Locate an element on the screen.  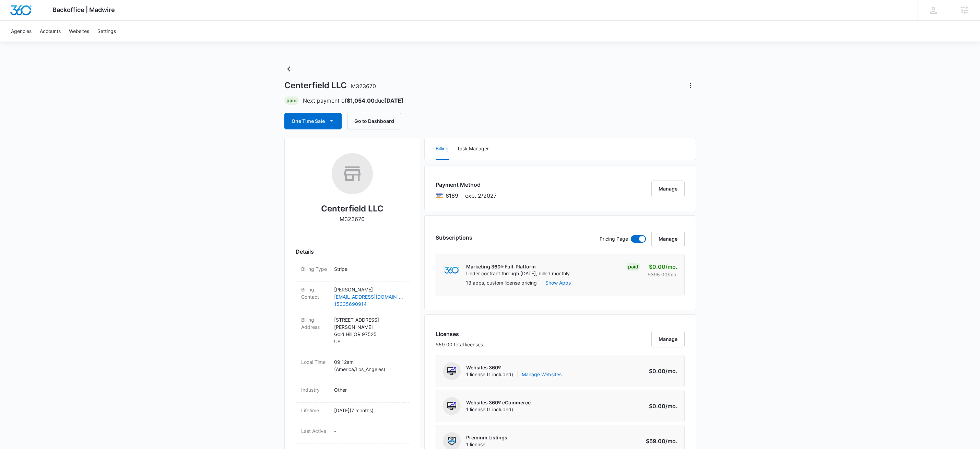
p: 13 apps, custom license pricing is located at coordinates (501, 282).